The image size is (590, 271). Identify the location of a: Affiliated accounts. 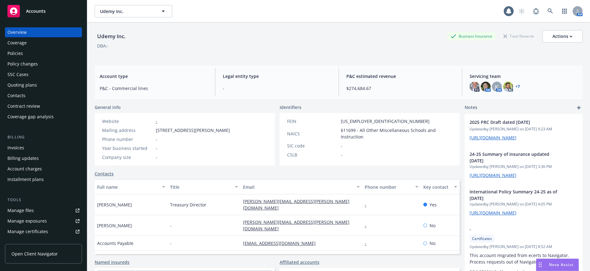
(300, 262).